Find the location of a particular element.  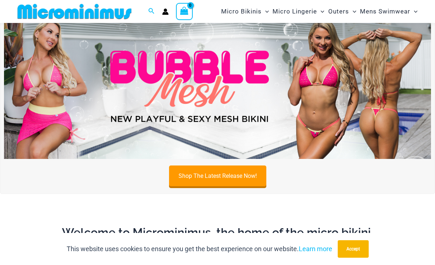

span: Micro Bikinis is located at coordinates (241, 11).